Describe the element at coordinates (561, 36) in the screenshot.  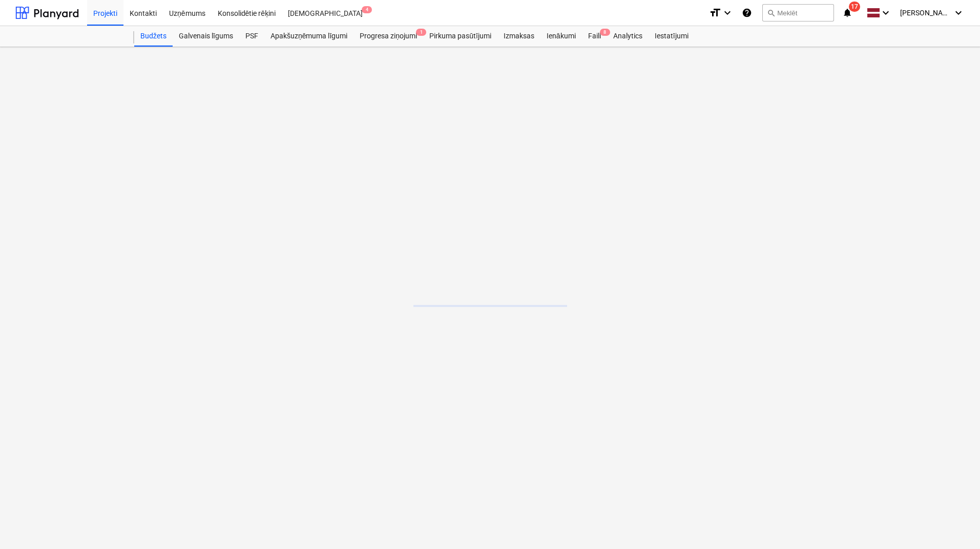
I see `div: Ienākumi` at that location.